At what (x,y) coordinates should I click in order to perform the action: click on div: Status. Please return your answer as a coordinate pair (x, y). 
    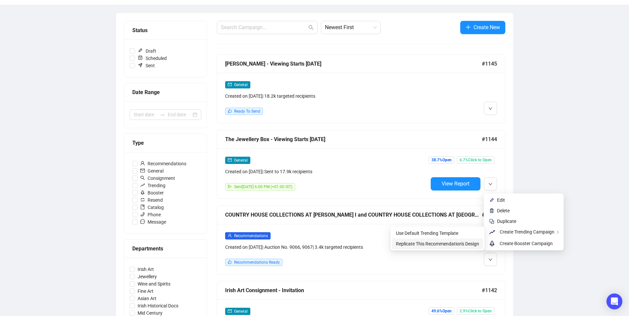
    Looking at the image, I should click on (165, 30).